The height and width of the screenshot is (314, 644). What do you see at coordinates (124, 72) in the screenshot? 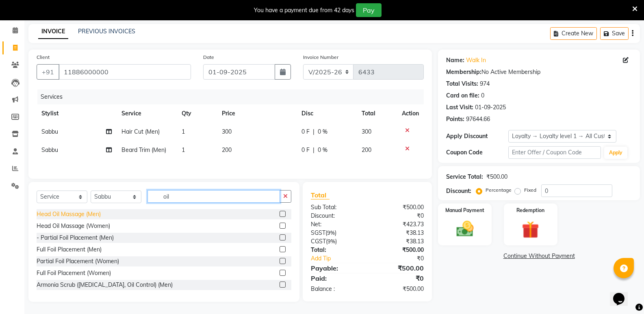
I see `input: Search by Name/Mobile/Email/Code` at bounding box center [124, 72].